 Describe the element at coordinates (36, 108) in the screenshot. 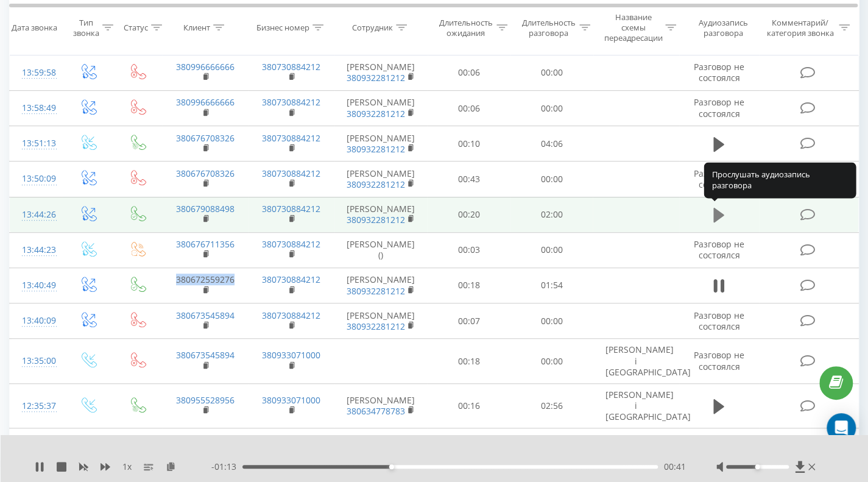

I see `div: 13:58:49` at that location.